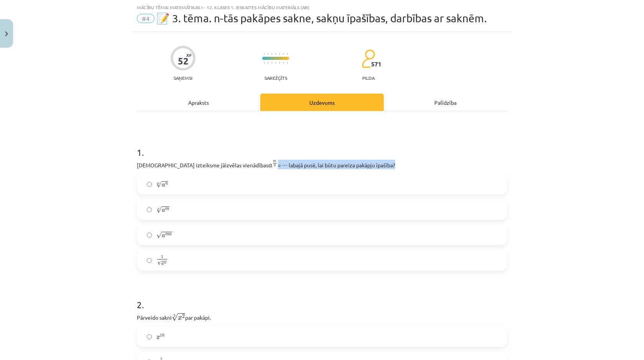 The height and width of the screenshot is (360, 644). Describe the element at coordinates (183, 316) in the screenshot. I see `span: 2` at that location.